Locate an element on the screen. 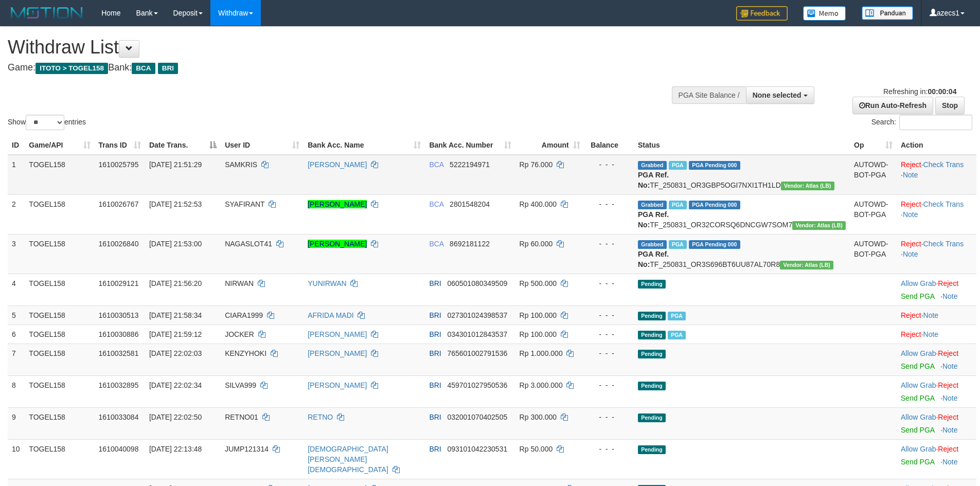 The width and height of the screenshot is (980, 486). th: Action is located at coordinates (936, 145).